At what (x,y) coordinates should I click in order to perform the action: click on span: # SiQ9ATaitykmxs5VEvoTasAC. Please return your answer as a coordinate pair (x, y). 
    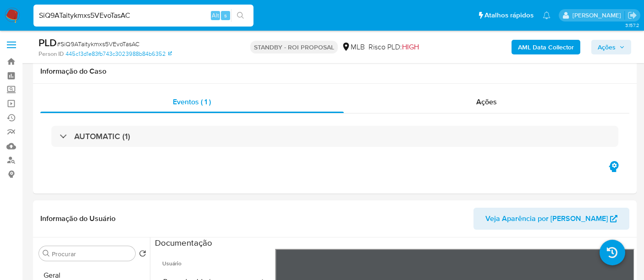
    Looking at the image, I should click on (98, 44).